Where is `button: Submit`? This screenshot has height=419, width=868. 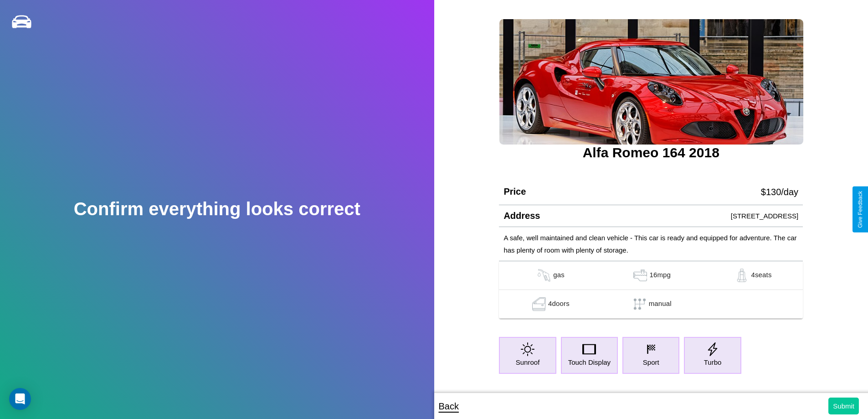
button: Submit is located at coordinates (844, 406).